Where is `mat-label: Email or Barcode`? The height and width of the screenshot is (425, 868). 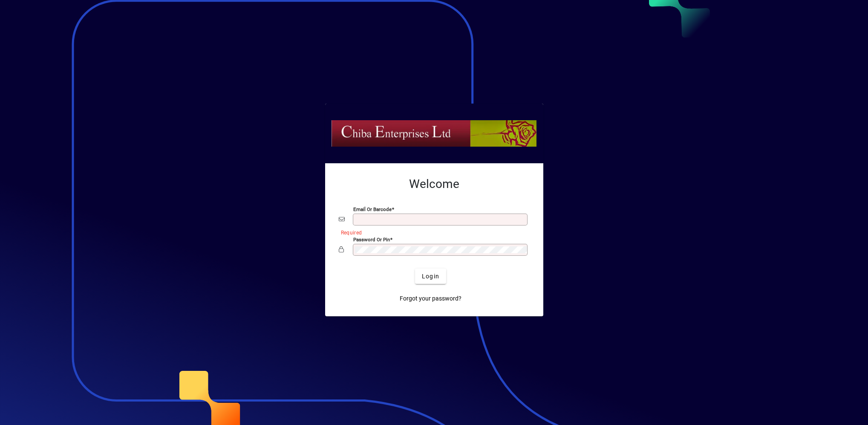 mat-label: Email or Barcode is located at coordinates (373, 209).